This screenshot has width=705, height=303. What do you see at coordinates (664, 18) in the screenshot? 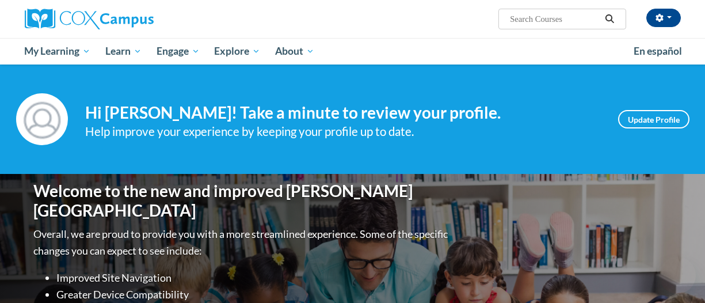
I see `button: Account Settings` at bounding box center [664, 18].